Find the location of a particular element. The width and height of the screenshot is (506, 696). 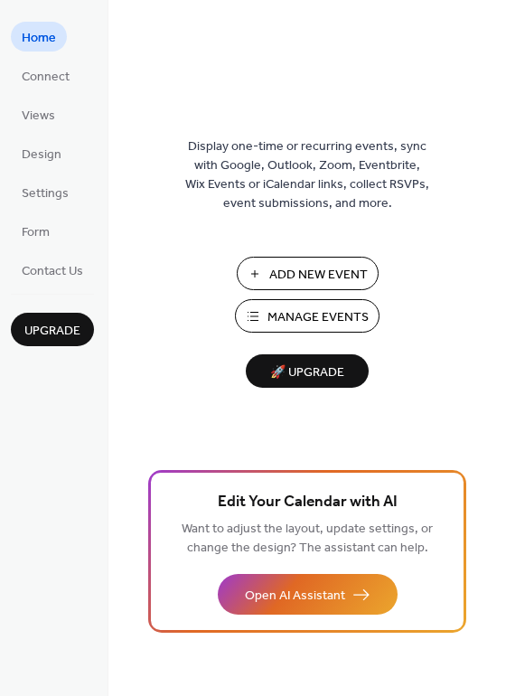

span: Connect is located at coordinates (45, 77).